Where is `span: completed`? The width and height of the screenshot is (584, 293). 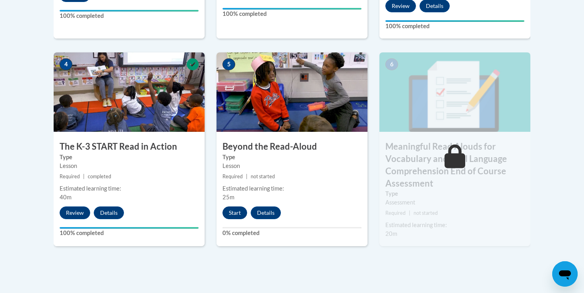 span: completed is located at coordinates (99, 176).